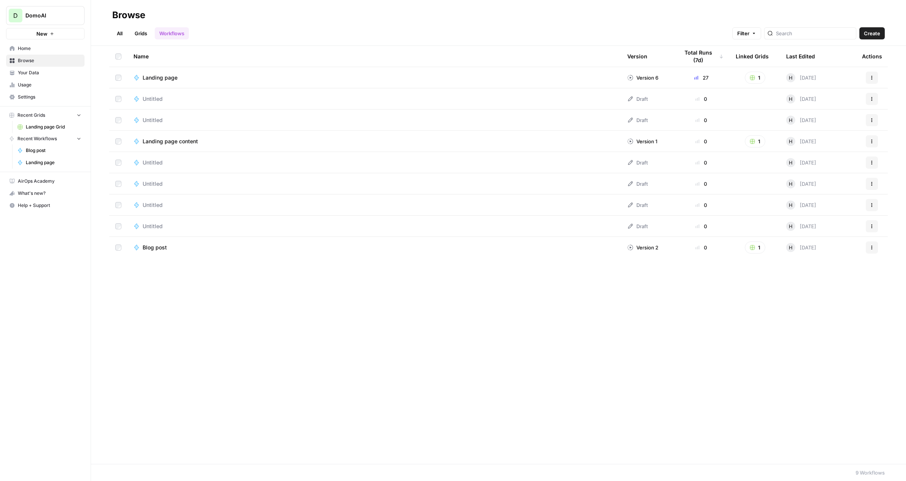  What do you see at coordinates (49, 61) in the screenshot?
I see `span: Browse` at bounding box center [49, 61].